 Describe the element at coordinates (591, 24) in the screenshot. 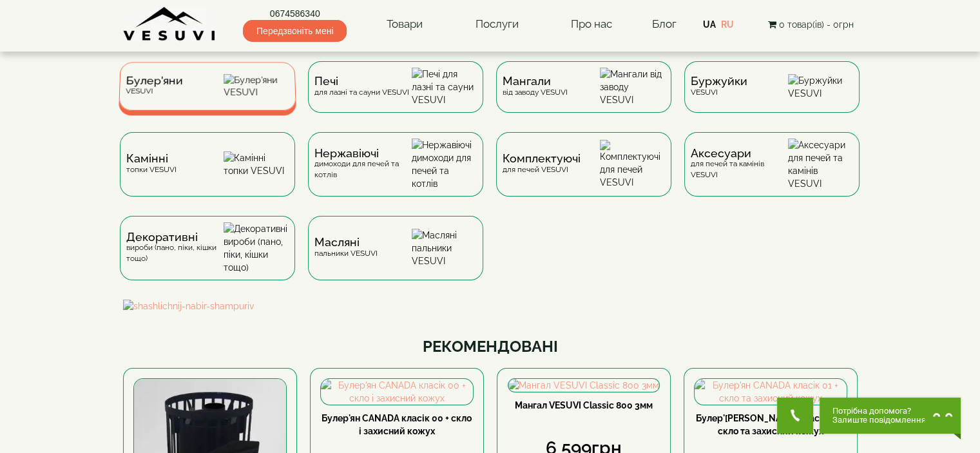

I see `a: Про нас` at that location.